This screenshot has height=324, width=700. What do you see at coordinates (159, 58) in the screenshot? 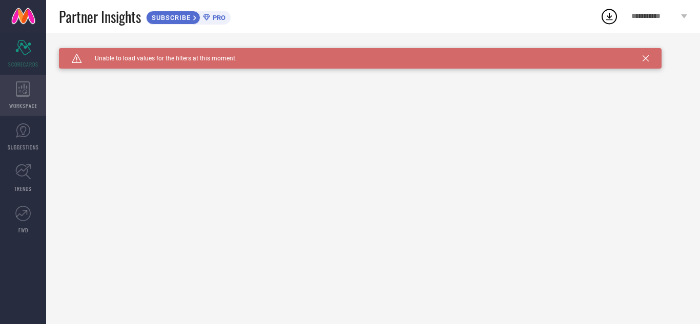
I see `span: Unable to load values for the filters at this moment.` at bounding box center [159, 58].